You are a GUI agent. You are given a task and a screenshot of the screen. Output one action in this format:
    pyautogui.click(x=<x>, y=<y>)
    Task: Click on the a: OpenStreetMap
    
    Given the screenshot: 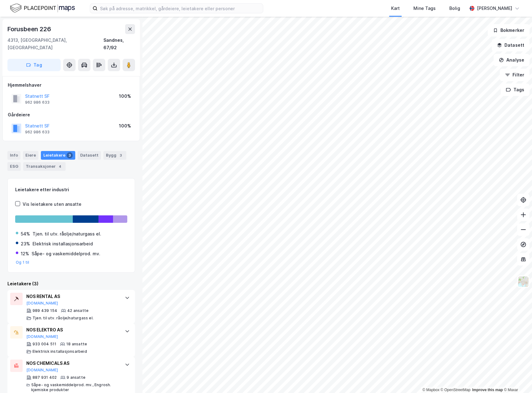 What is the action you would take?
    pyautogui.click(x=455, y=390)
    